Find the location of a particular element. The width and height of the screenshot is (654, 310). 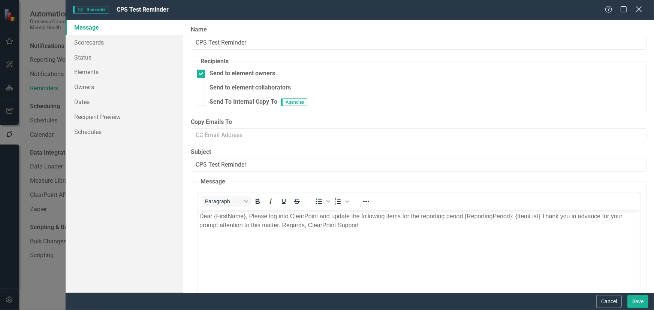

div: Send to element owners is located at coordinates (242, 73).